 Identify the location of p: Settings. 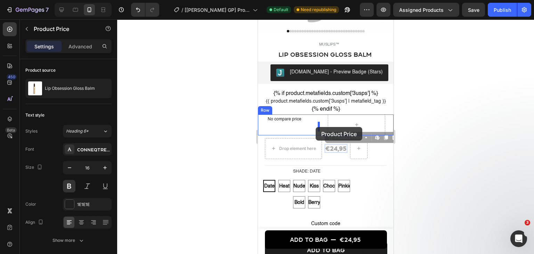
(44, 46).